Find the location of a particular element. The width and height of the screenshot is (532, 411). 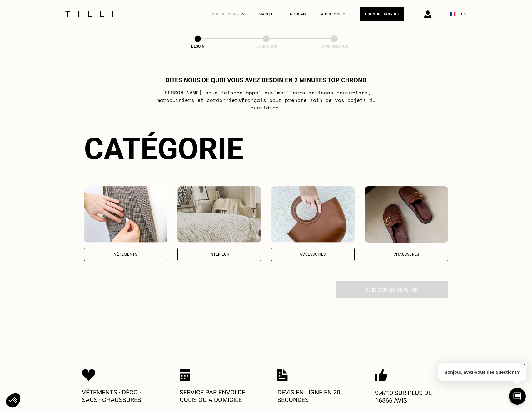

img: menu déroulant is located at coordinates (465, 14).